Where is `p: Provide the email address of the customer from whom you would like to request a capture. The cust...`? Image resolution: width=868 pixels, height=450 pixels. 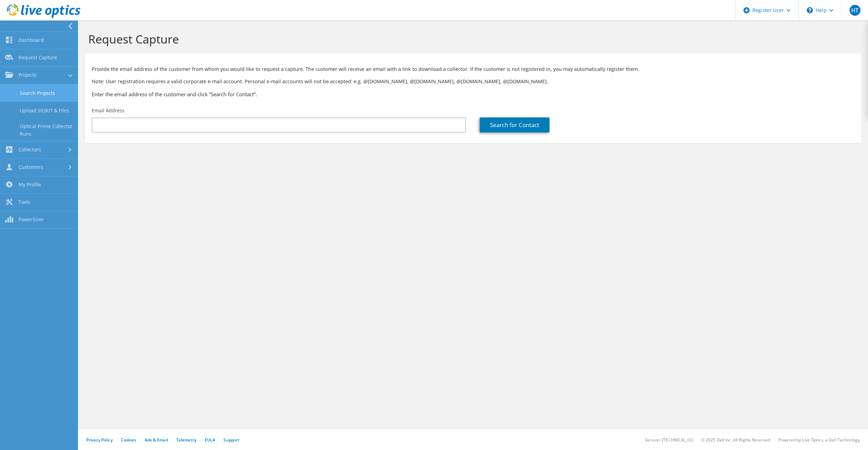 p: Provide the email address of the customer from whom you would like to request a capture. The cust... is located at coordinates (473, 69).